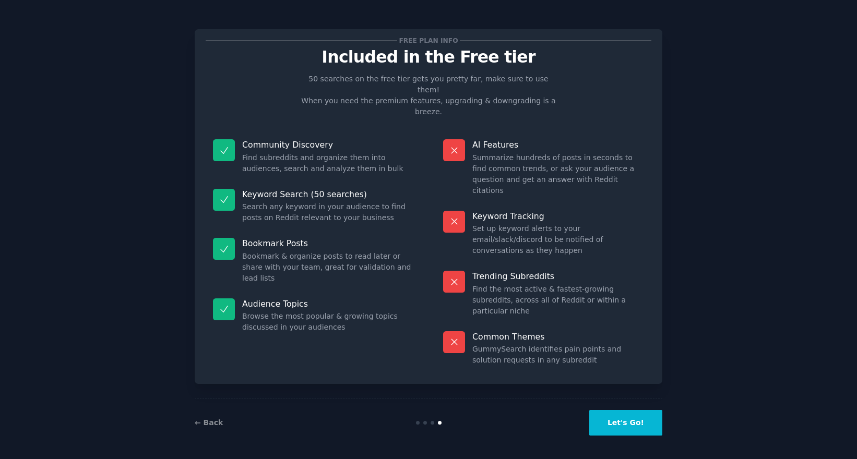 This screenshot has width=857, height=459. What do you see at coordinates (558, 240) in the screenshot?
I see `dd: Set up keyword alerts to your email/slack/discord to be notified of conversations as they happen` at bounding box center [558, 240].